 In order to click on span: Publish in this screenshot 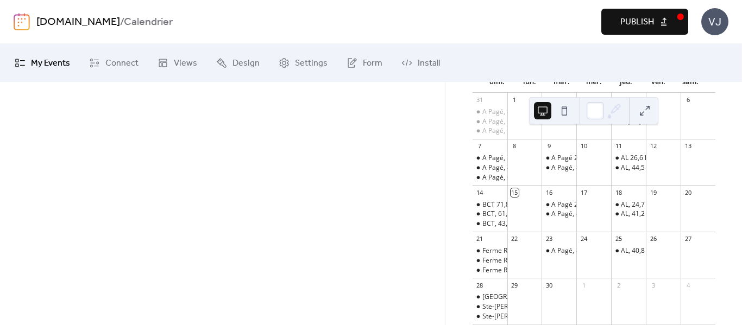, I will do `click(637, 22)`.